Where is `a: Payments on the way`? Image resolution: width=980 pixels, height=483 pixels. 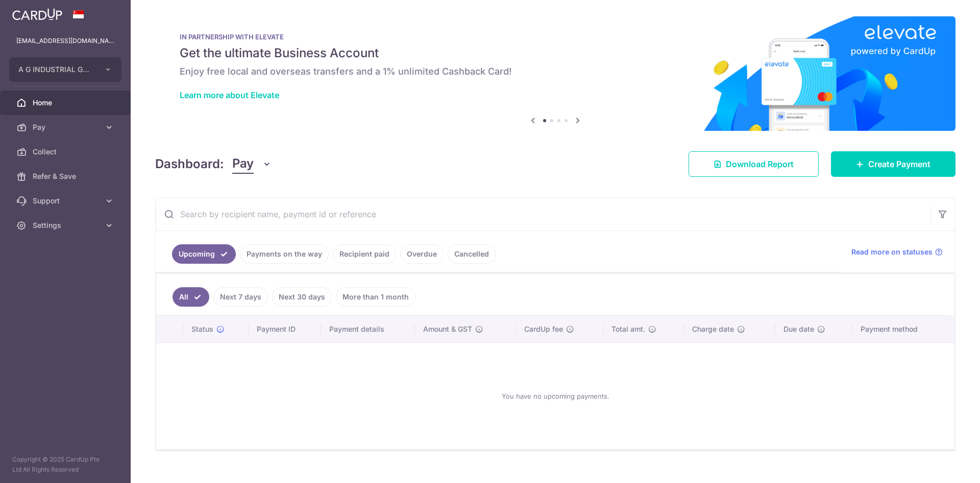 a: Payments on the way is located at coordinates (284, 254).